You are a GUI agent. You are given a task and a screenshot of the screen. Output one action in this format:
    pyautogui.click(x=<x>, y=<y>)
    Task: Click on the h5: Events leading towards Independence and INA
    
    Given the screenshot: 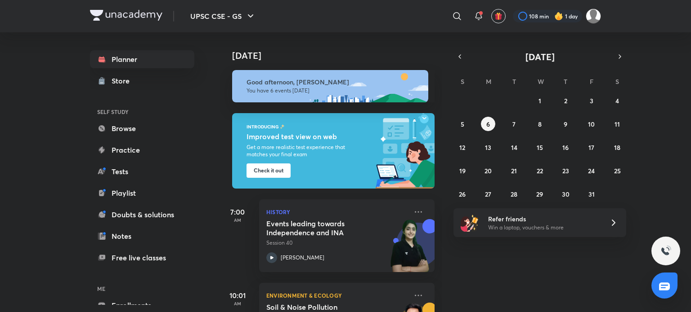 What is the action you would take?
    pyautogui.click(x=322, y=228)
    